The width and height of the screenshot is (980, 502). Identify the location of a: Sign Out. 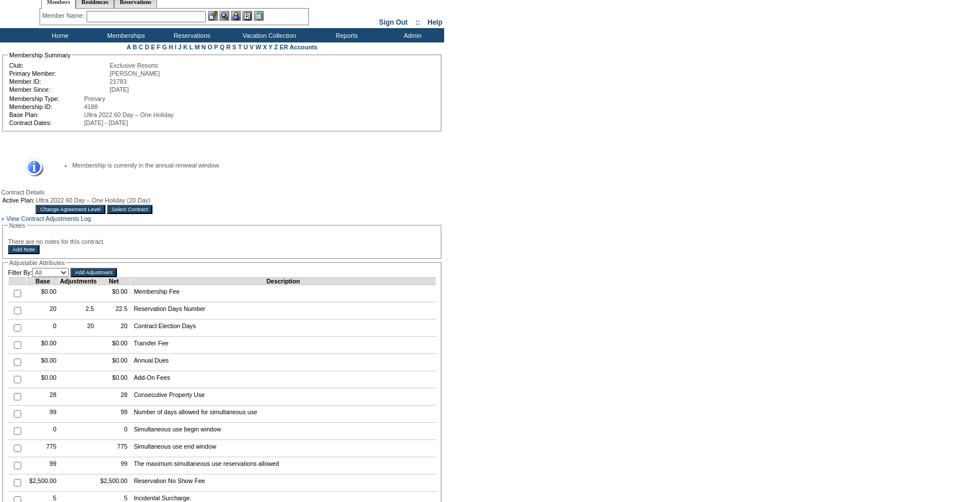
(393, 22).